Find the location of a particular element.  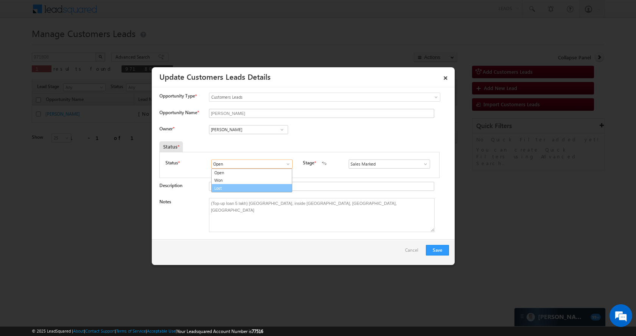

a: Open is located at coordinates (252, 173).